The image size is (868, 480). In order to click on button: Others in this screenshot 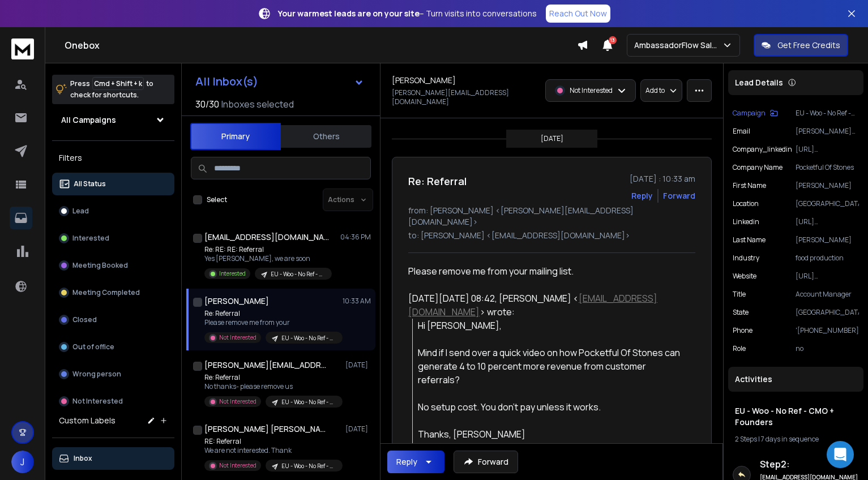, I will do `click(326, 137)`.